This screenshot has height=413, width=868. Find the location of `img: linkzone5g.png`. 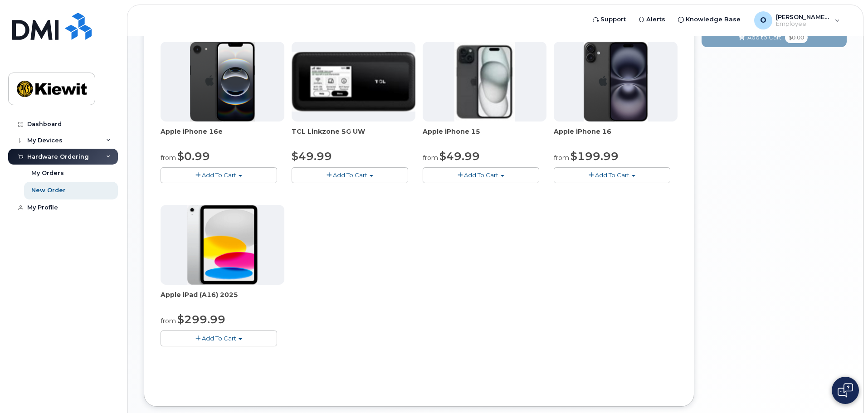

img: linkzone5g.png is located at coordinates (353, 82).